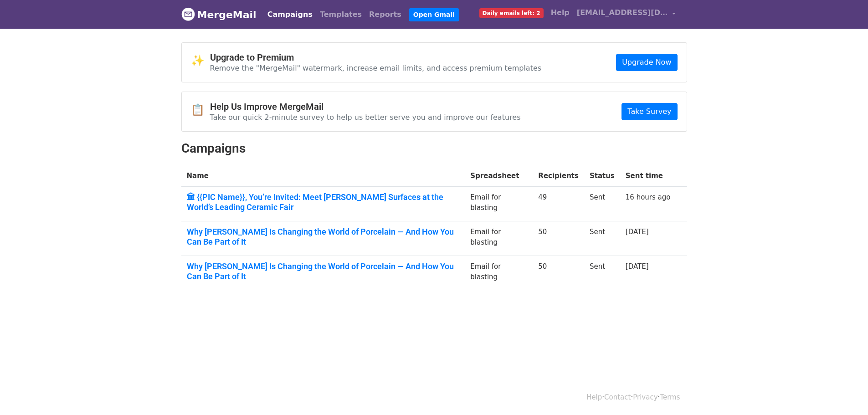  Describe the element at coordinates (433, 15) in the screenshot. I see `a: Open Gmail` at that location.